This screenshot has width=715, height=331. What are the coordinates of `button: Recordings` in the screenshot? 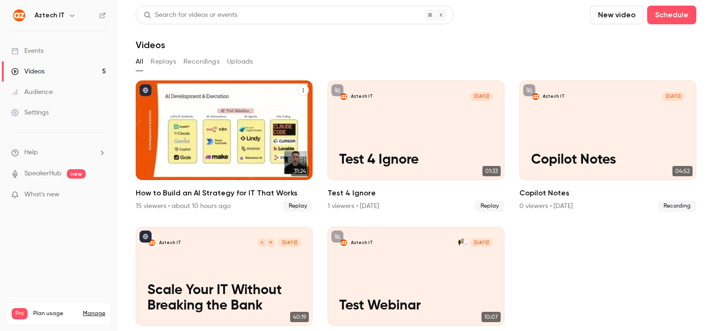 It's located at (201, 62).